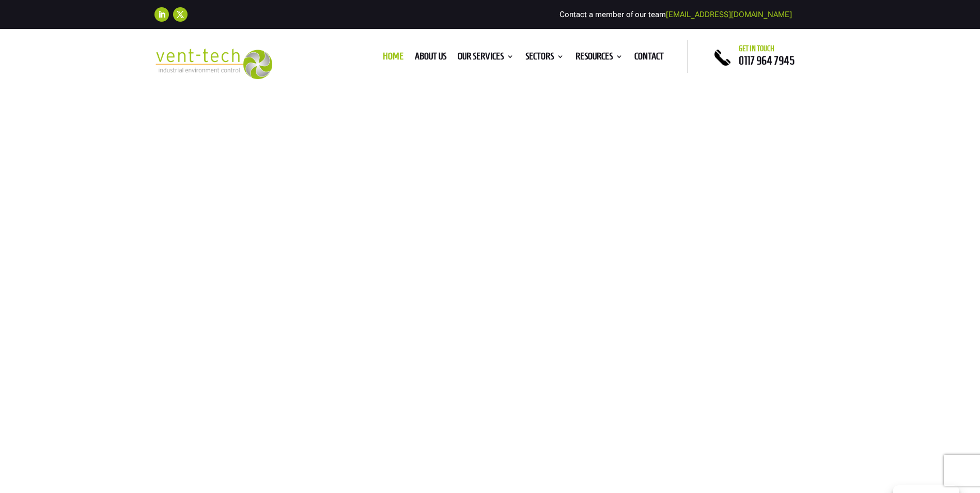 This screenshot has height=493, width=980. Describe the element at coordinates (430, 59) in the screenshot. I see `a: About us` at that location.